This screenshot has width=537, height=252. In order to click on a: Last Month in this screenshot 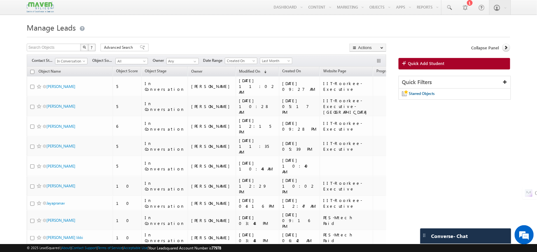, I will do `click(276, 61)`.